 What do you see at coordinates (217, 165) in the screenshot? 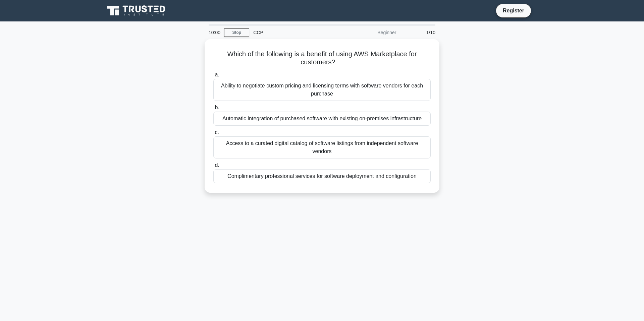
I see `span: d.` at bounding box center [217, 165].